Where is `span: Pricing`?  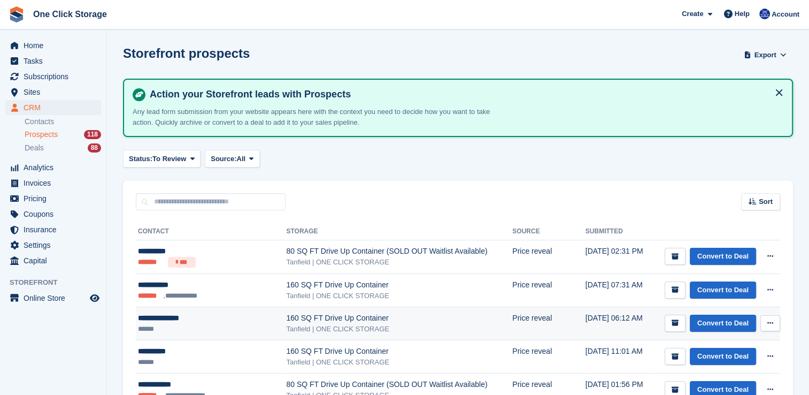
span: Pricing is located at coordinates (56, 198).